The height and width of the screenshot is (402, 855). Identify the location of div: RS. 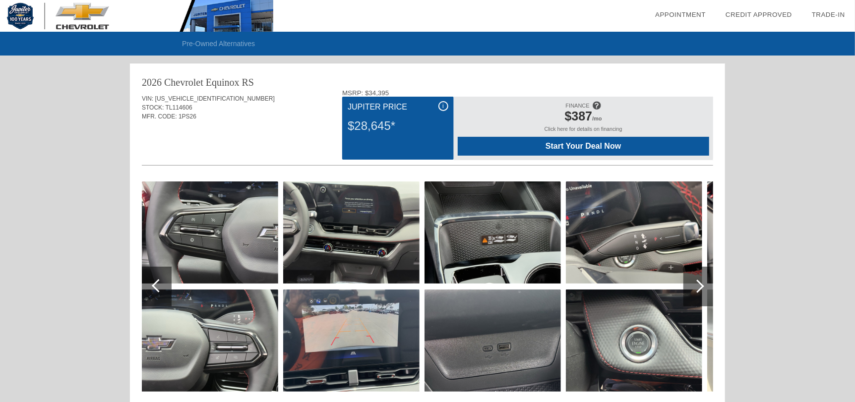
(248, 82).